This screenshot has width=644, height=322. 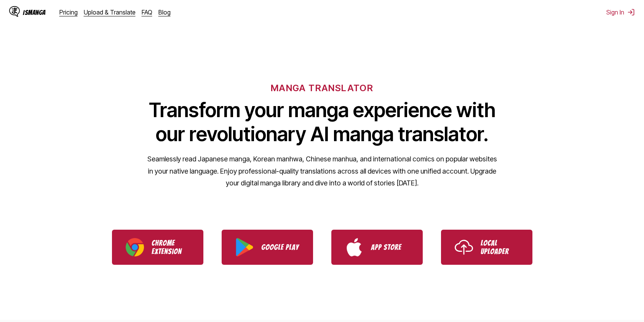 I want to click on img: Upload icon, so click(x=464, y=247).